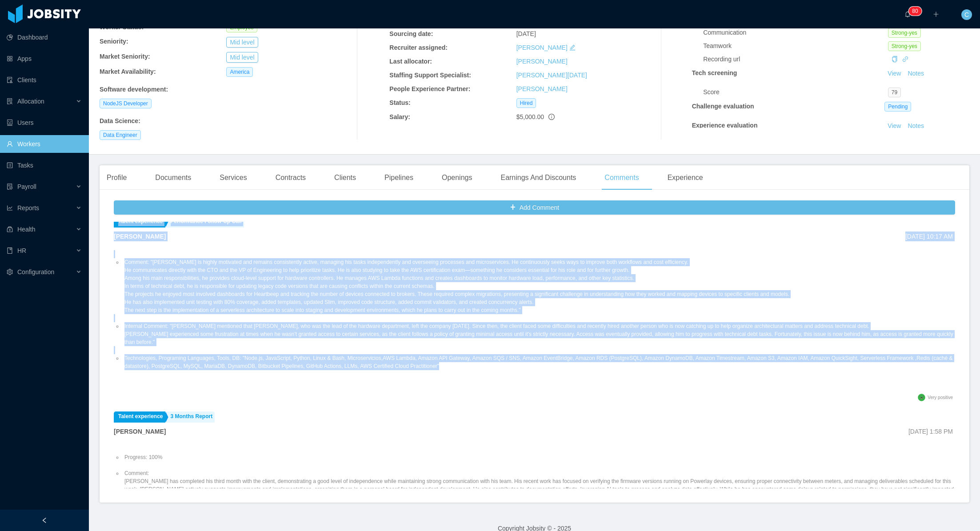 The image size is (980, 531). Describe the element at coordinates (905, 59) in the screenshot. I see `a: icon: link` at that location.